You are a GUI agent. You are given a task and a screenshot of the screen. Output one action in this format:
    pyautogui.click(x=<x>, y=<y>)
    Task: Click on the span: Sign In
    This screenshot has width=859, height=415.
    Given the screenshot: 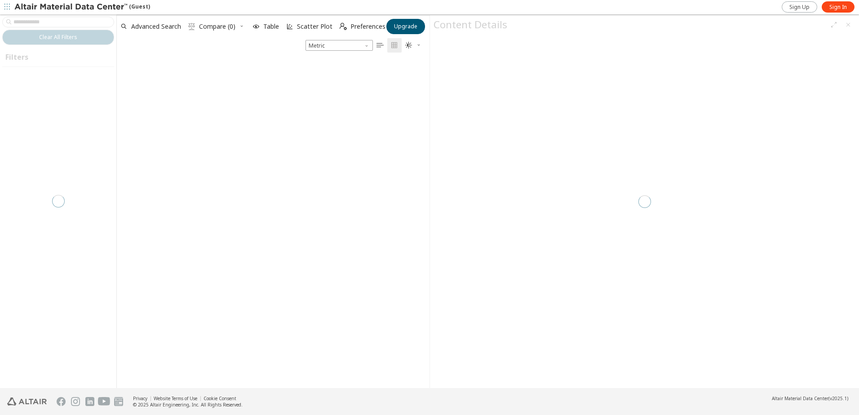 What is the action you would take?
    pyautogui.click(x=838, y=7)
    